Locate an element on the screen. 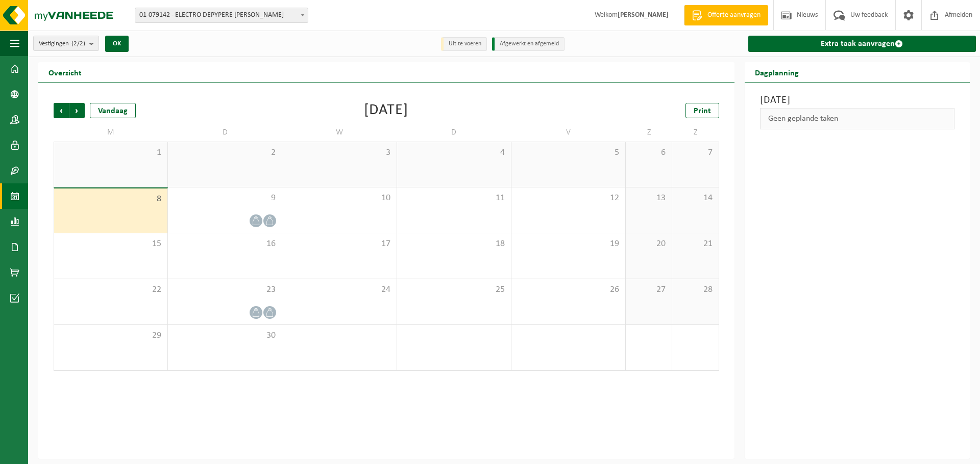 This screenshot has height=464, width=980. span: 22 is located at coordinates (111, 290).